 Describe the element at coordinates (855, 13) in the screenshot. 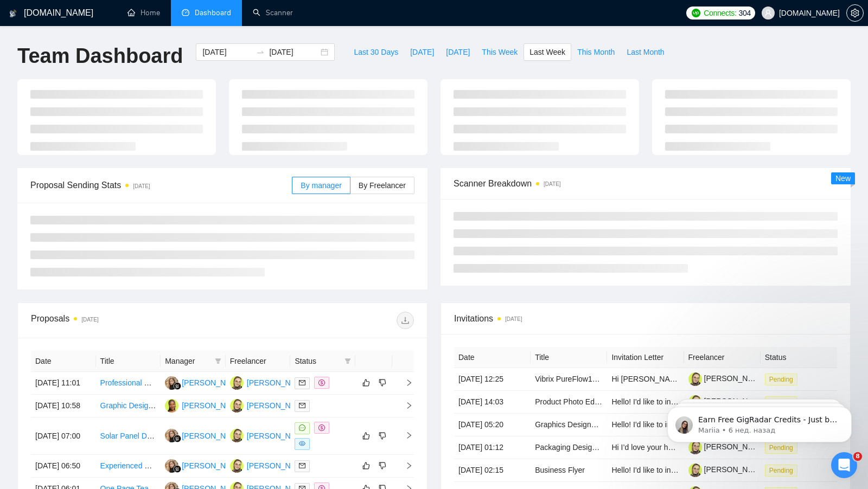

I see `a: setting` at that location.